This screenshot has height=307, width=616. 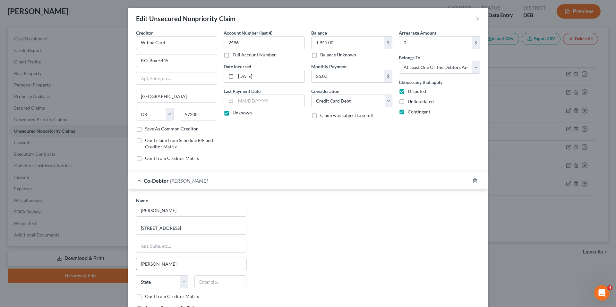 I want to click on label: Last Payment Date, so click(x=242, y=91).